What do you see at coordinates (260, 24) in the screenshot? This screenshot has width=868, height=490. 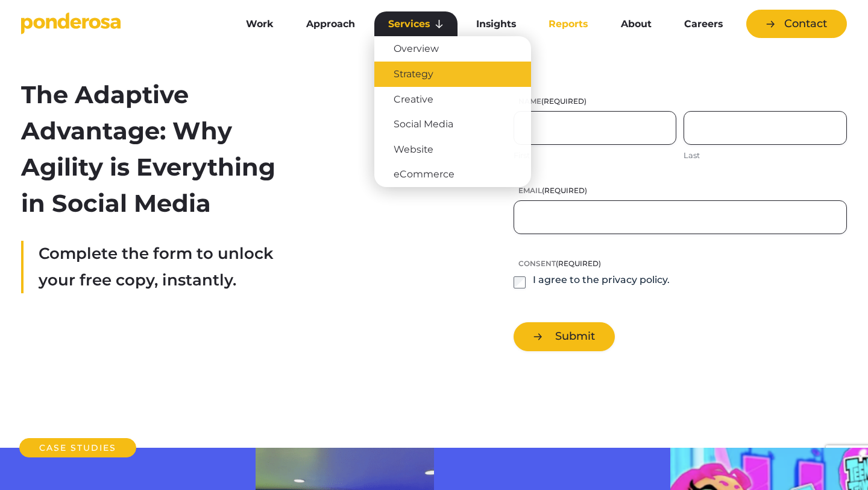 I see `a: Work` at bounding box center [260, 24].